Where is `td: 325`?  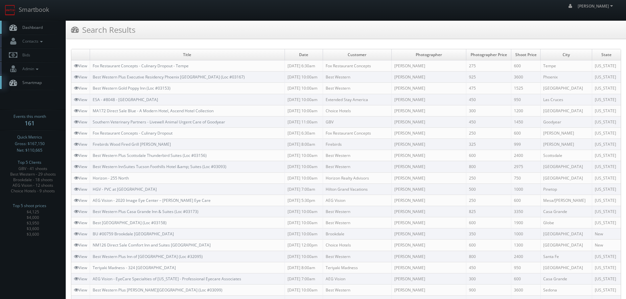
td: 325 is located at coordinates (488, 145).